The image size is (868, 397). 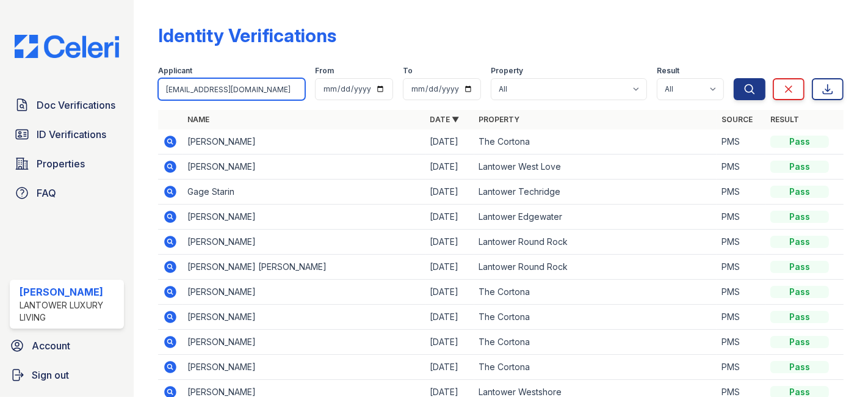 What do you see at coordinates (176, 71) in the screenshot?
I see `label: Applicant` at bounding box center [176, 71].